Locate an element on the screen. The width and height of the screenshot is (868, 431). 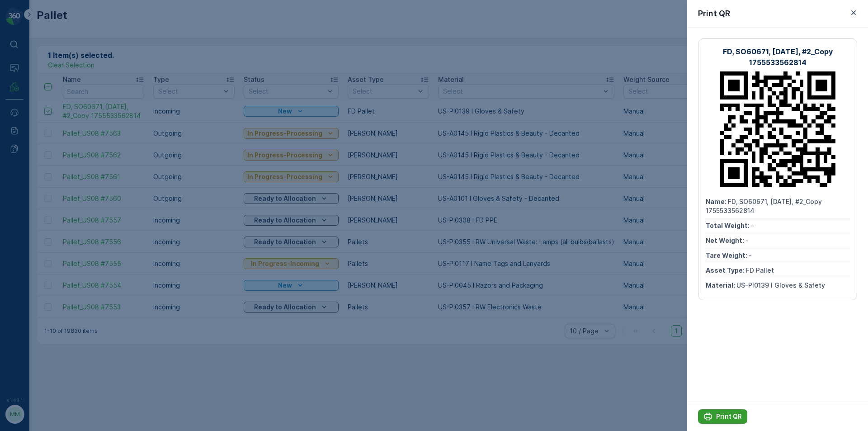
span: US-PI0139 I Gloves & Safety is located at coordinates (781, 284).